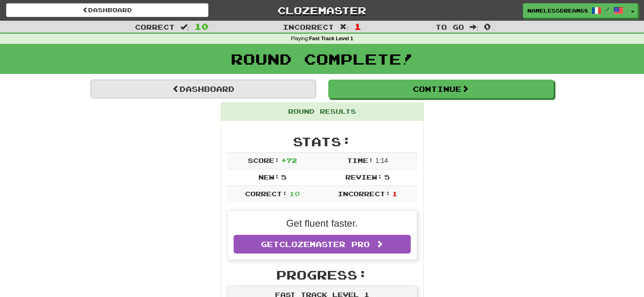 The width and height of the screenshot is (644, 297). Describe the element at coordinates (323, 275) in the screenshot. I see `h2: Progress:` at that location.